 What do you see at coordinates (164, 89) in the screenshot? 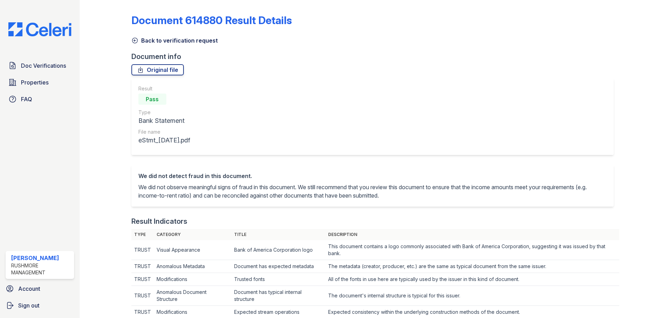
I see `div: Result` at bounding box center [164, 89].